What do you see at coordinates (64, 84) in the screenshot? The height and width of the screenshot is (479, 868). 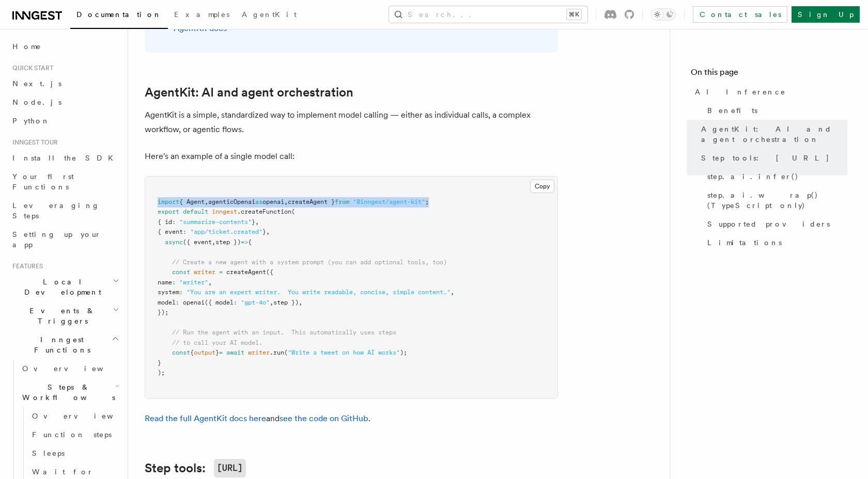 I see `a: Next.js` at bounding box center [64, 84].